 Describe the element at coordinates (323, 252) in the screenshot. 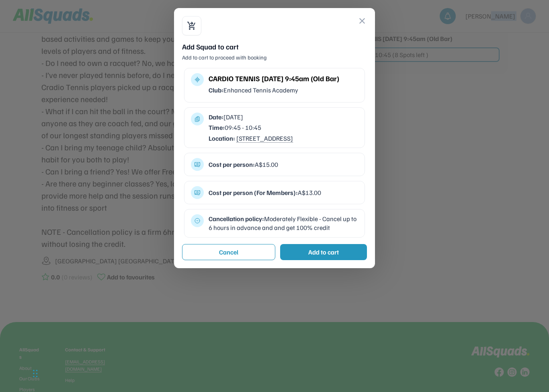

I see `div: Add to cart` at that location.